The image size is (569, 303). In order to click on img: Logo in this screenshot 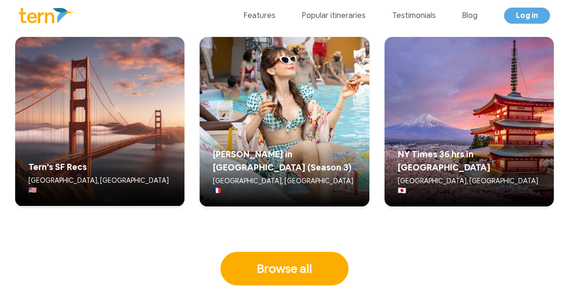, I will do `click(46, 16)`.